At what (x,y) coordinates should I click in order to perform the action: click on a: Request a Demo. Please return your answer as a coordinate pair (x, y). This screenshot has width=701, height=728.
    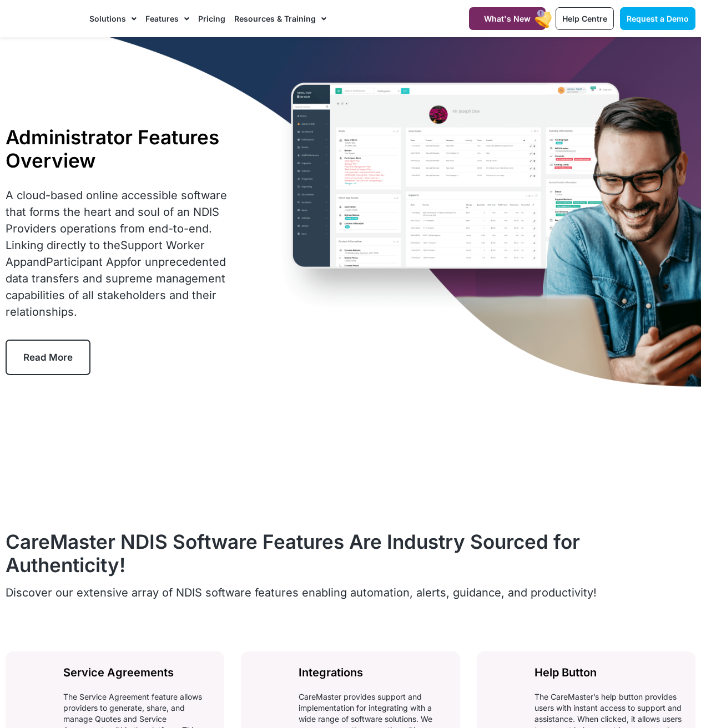
    Looking at the image, I should click on (658, 18).